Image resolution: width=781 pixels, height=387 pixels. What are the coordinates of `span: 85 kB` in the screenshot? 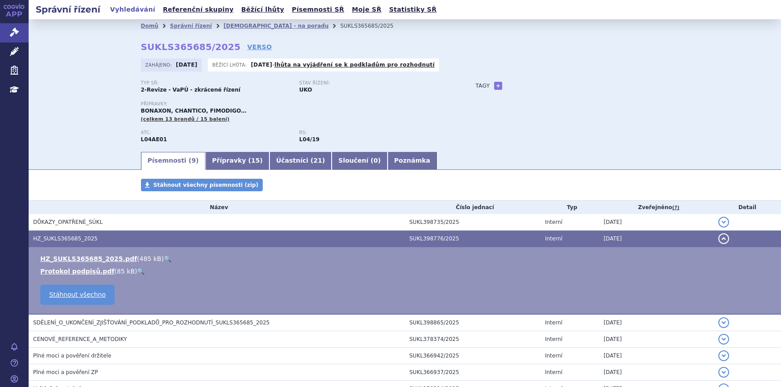 It's located at (126, 272).